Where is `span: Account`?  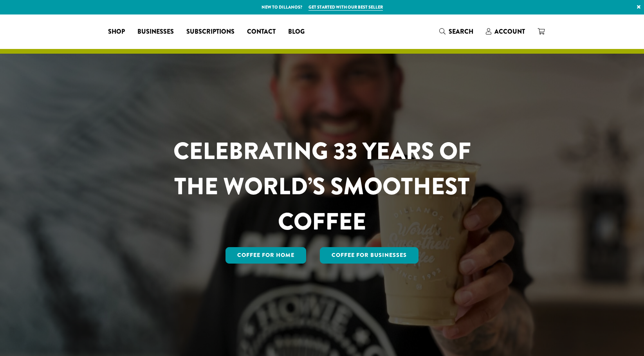
span: Account is located at coordinates (509, 31).